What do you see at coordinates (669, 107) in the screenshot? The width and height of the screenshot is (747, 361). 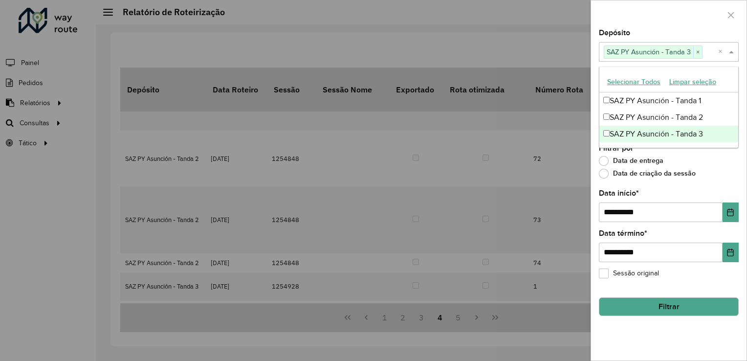 I see `ng-dropdown-panel: Options list` at bounding box center [669, 107].